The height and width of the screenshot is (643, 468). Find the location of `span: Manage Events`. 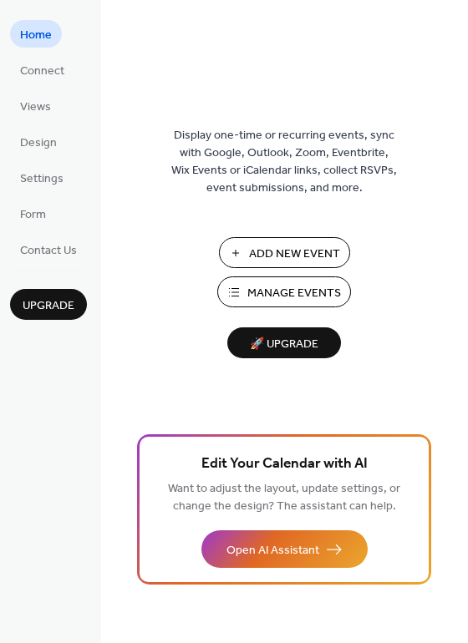

span: Manage Events is located at coordinates (294, 293).